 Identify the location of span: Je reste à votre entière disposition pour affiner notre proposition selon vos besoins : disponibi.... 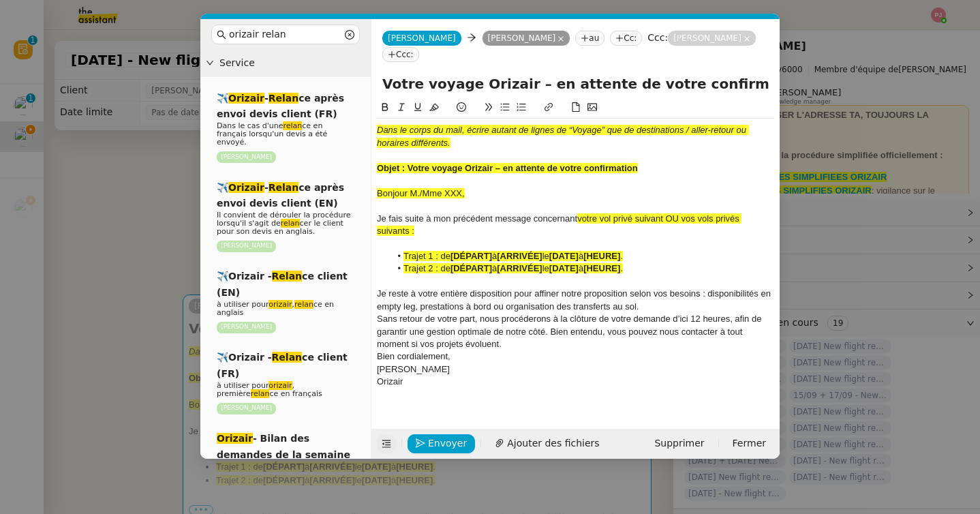
(575, 299).